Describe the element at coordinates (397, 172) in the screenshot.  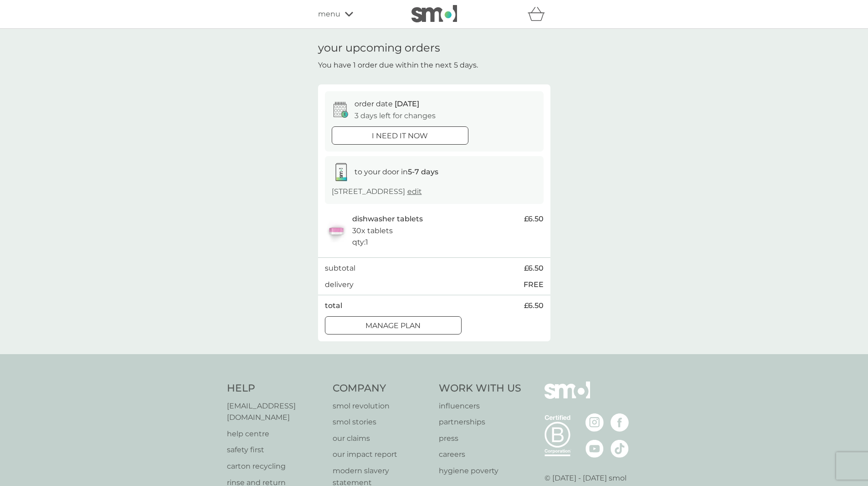
I see `span: to your door in` at that location.